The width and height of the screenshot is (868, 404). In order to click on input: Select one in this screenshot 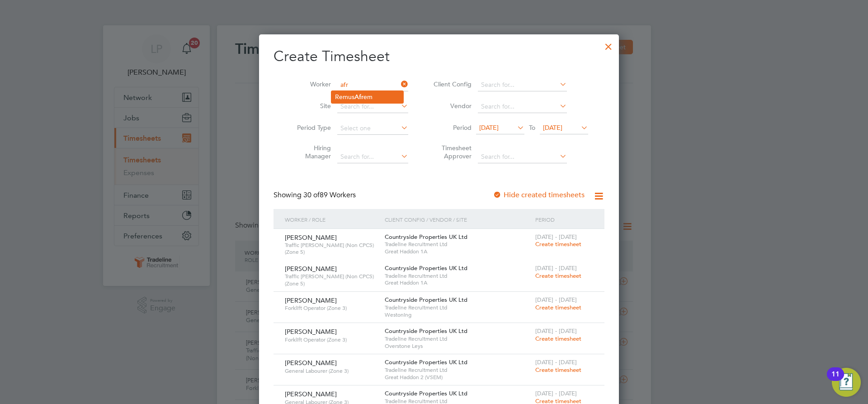, I will do `click(373, 129)`.